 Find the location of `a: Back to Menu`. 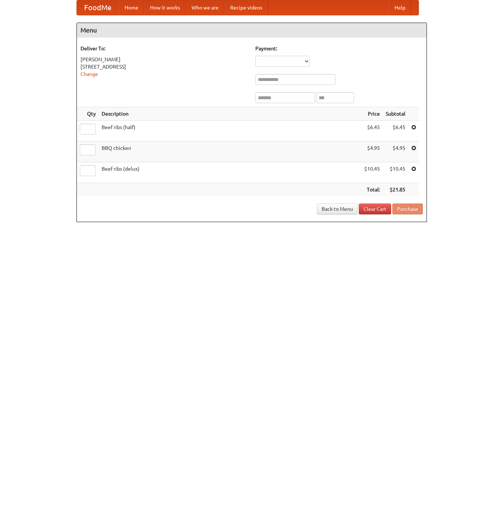

a: Back to Menu is located at coordinates (338, 209).